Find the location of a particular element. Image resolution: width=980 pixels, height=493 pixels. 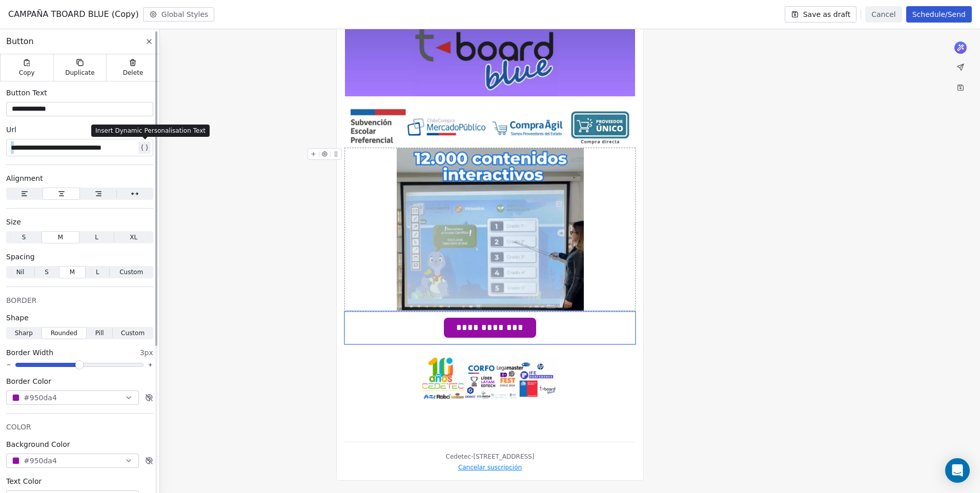

button: Cancel is located at coordinates (883, 15).